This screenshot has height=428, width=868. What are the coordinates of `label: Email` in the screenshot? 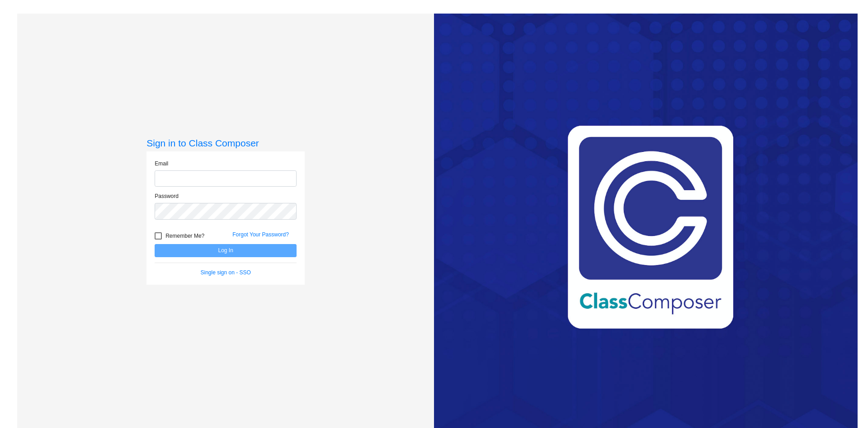 It's located at (161, 164).